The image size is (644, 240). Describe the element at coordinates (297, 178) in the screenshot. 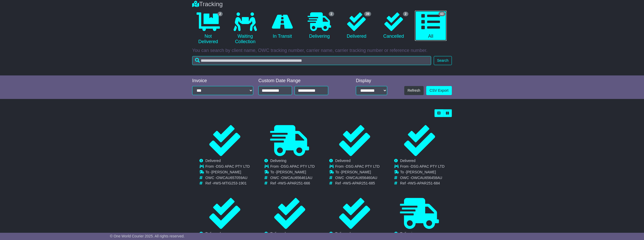

I see `span: OWCAU656461AU` at that location.